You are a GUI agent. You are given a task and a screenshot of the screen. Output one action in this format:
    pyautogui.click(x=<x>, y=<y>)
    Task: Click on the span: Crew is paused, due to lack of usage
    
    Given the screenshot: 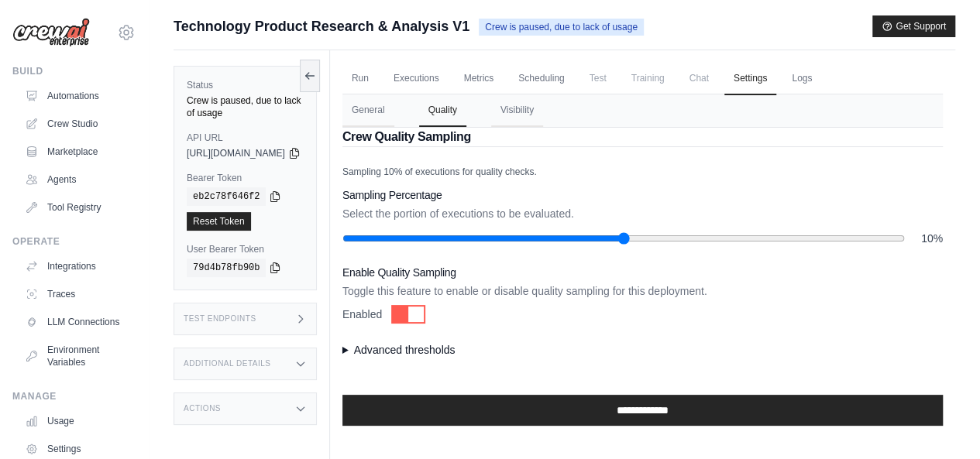 What is the action you would take?
    pyautogui.click(x=561, y=27)
    